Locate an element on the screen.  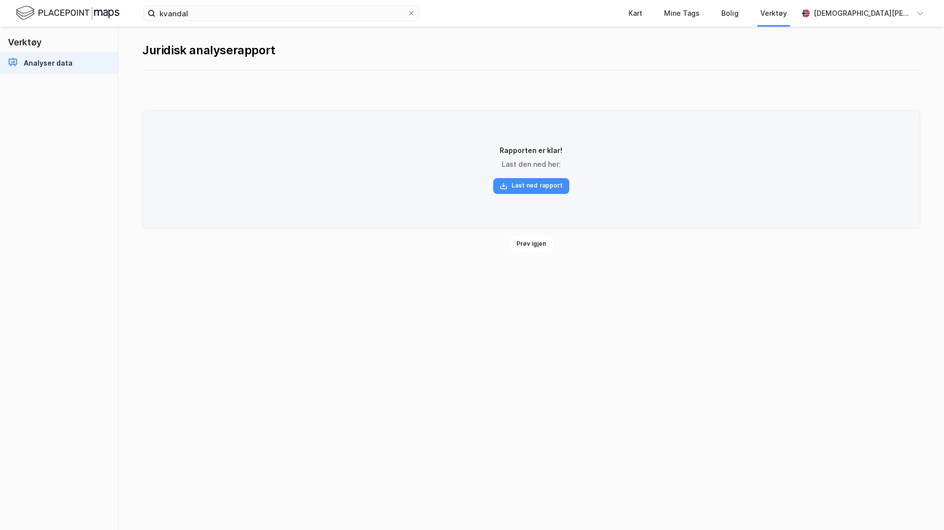
div: Chat Widget is located at coordinates (919, 506).